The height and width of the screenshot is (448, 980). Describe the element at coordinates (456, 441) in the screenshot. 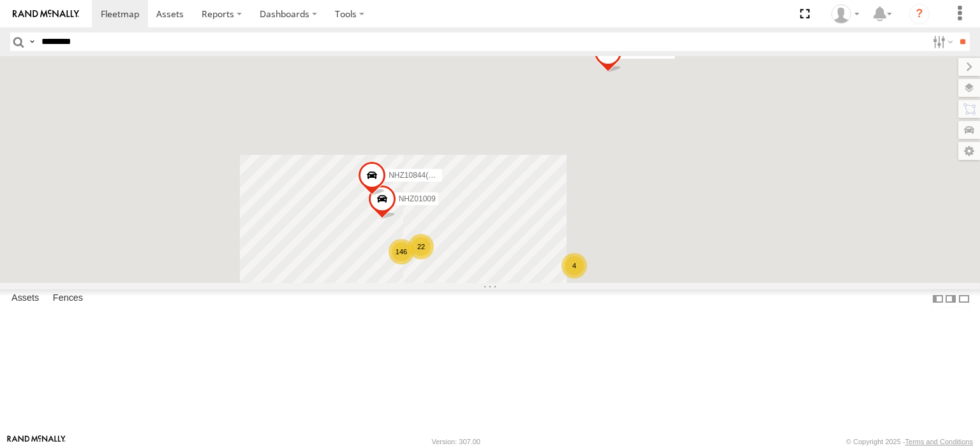

I see `div: Version: 307.00` at that location.